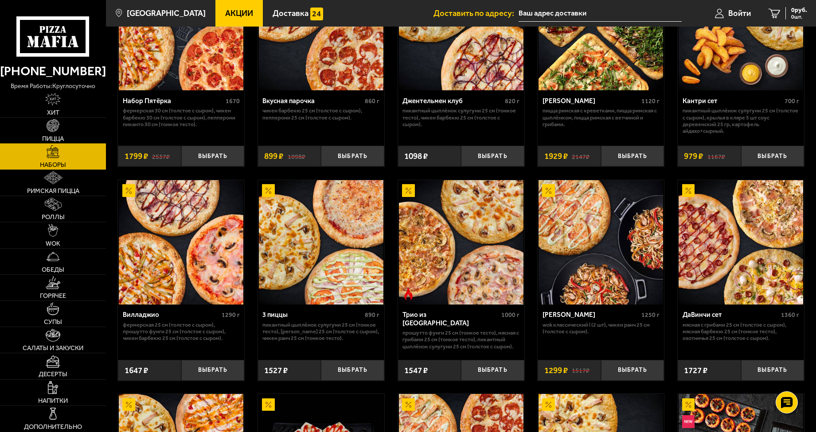 The height and width of the screenshot is (432, 816). What do you see at coordinates (408, 294) in the screenshot?
I see `img: Острое блюдо` at bounding box center [408, 294].